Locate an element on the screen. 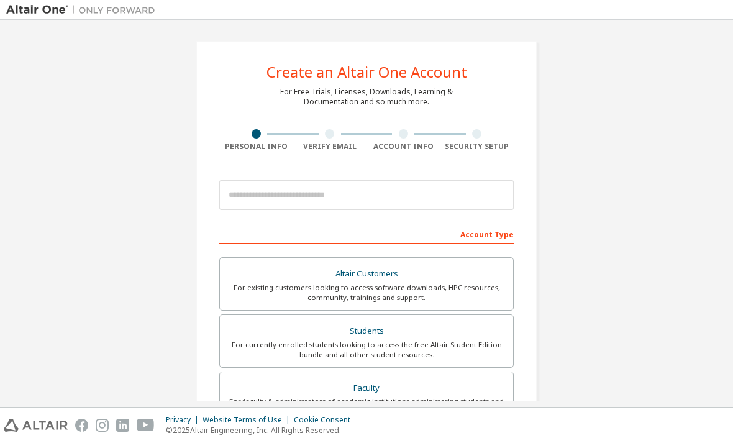  div: Website Terms of Use is located at coordinates (248, 420).